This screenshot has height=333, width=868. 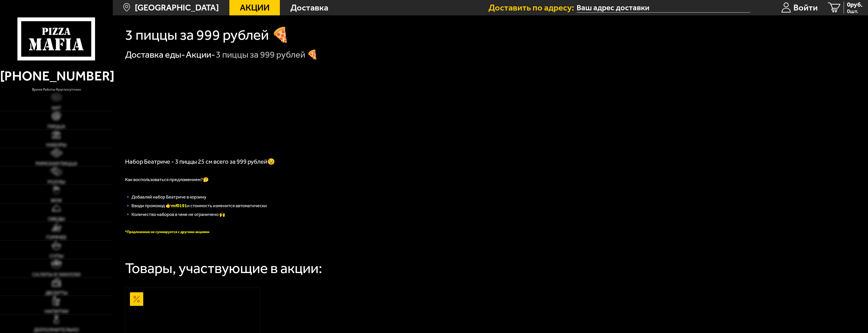 What do you see at coordinates (207, 35) in the screenshot?
I see `h1: 3 пиццы за 999 рублей 🍕` at bounding box center [207, 35].